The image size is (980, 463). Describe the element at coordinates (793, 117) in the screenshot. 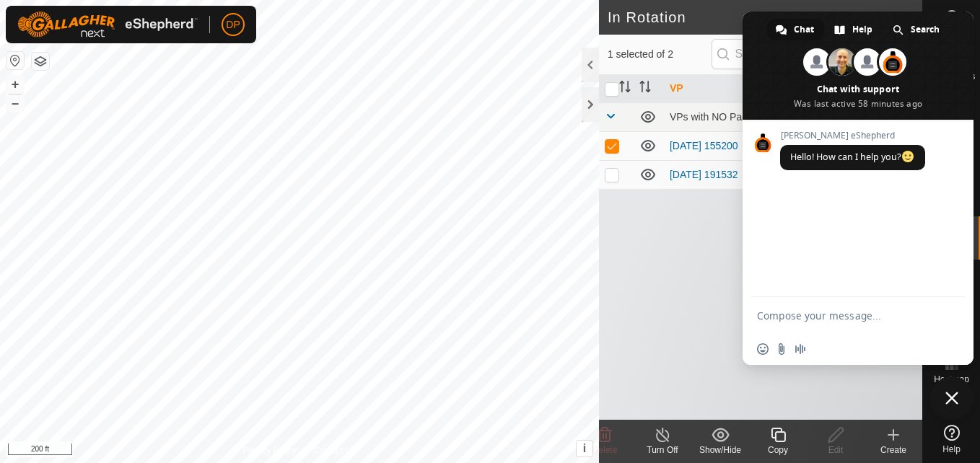

I see `div: VPs with NO Pasture` at that location.